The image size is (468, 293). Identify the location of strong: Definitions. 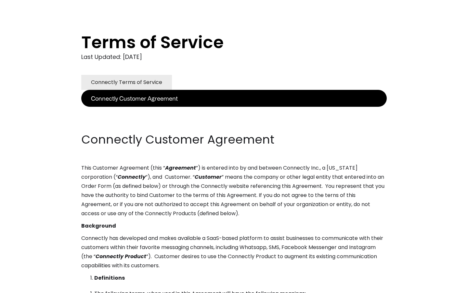
(110, 277).